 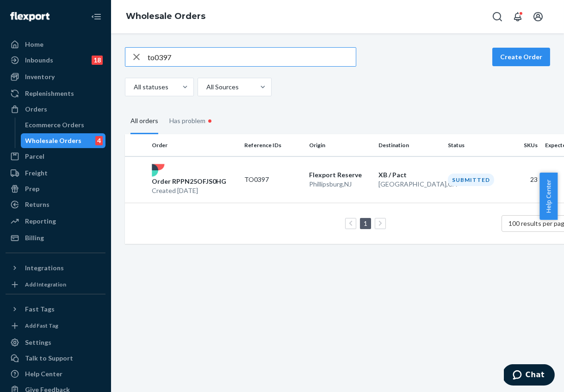 I want to click on button: Close Navigation, so click(x=97, y=17).